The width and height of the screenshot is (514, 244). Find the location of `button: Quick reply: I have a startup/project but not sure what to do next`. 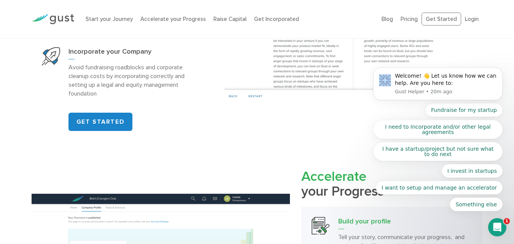

button: Quick reply: I have a startup/project but not sure what to do next is located at coordinates (76, 204).